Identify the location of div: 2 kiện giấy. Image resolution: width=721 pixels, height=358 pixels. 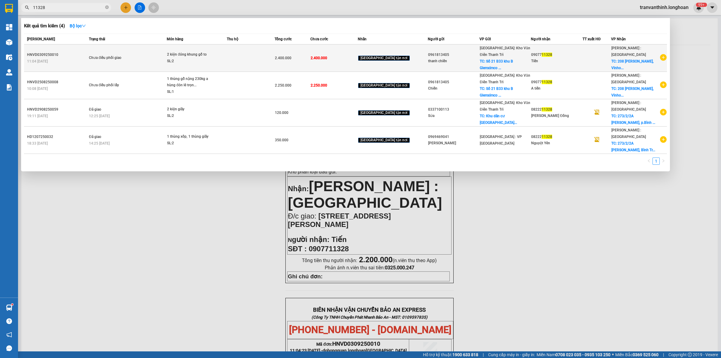
(190, 109).